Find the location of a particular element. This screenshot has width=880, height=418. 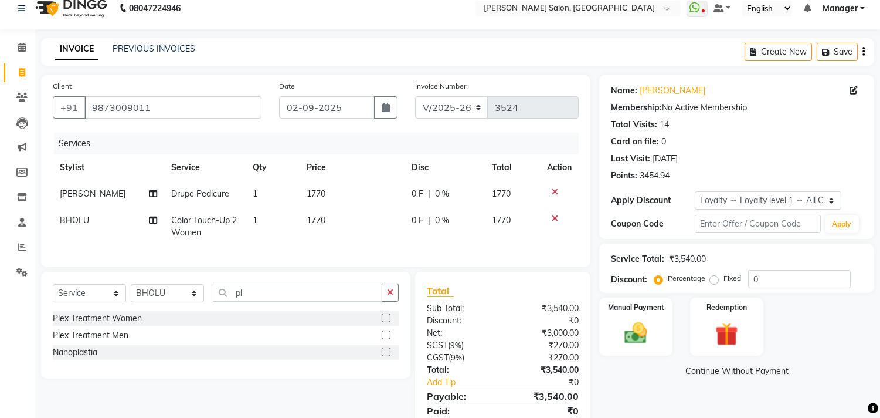

span: CGST is located at coordinates (438, 357).